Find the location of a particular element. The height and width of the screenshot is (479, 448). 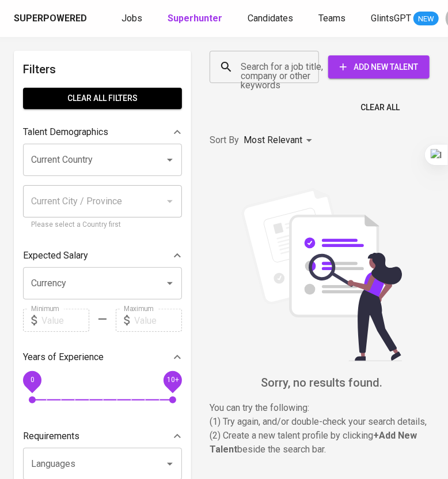

span: 10+ is located at coordinates (172, 380).